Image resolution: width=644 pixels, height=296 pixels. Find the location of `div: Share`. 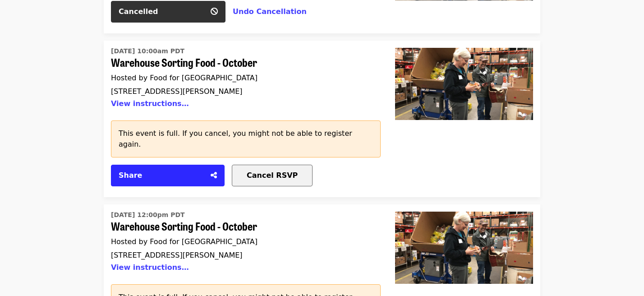

div: Share is located at coordinates (162, 176).